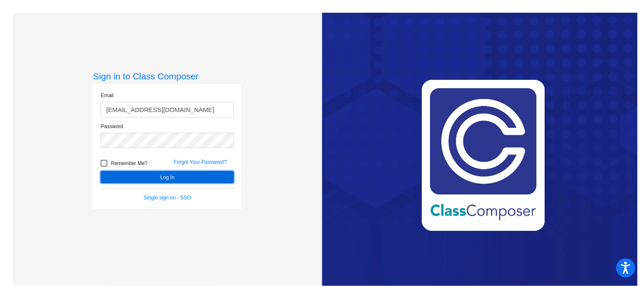 Image resolution: width=644 pixels, height=286 pixels. Describe the element at coordinates (107, 95) in the screenshot. I see `label: Email` at that location.